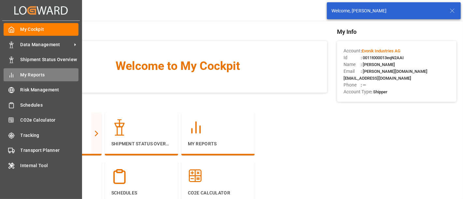 This screenshot has width=463, height=199. I want to click on span: Navigation, so click(178, 104).